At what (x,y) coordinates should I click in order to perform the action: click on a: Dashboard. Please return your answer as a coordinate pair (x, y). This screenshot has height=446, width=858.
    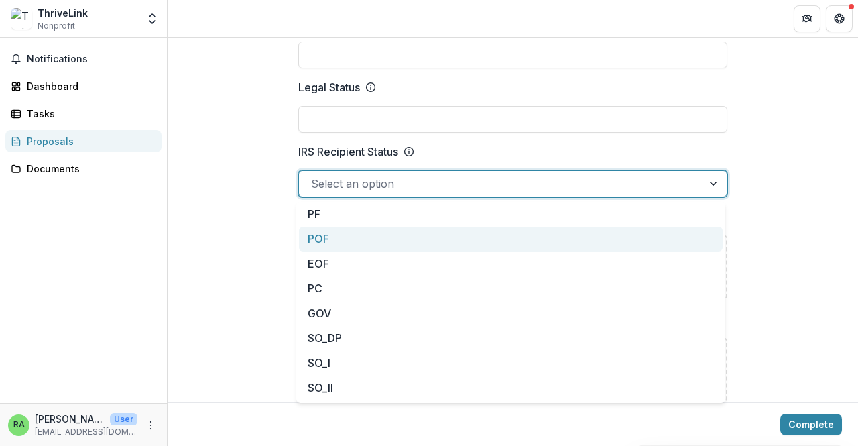
    Looking at the image, I should click on (83, 86).